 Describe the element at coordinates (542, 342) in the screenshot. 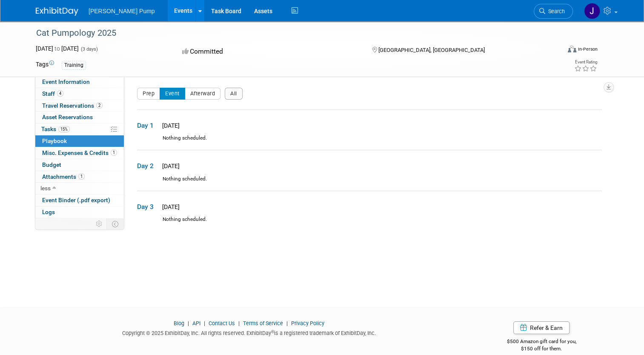

I see `div: $500 Amazon gift card for you,` at that location.